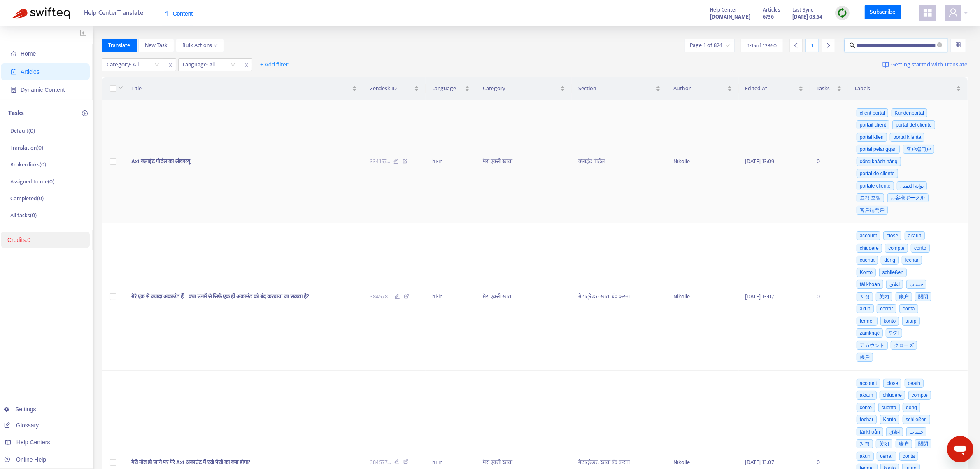 This screenshot has width=980, height=469. I want to click on span: akun, so click(865, 308).